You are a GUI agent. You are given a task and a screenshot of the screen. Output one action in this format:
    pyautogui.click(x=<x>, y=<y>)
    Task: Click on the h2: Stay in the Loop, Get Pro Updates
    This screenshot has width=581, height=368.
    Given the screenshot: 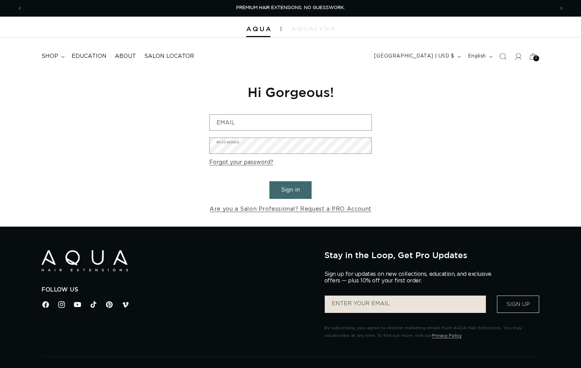 What is the action you would take?
    pyautogui.click(x=432, y=255)
    